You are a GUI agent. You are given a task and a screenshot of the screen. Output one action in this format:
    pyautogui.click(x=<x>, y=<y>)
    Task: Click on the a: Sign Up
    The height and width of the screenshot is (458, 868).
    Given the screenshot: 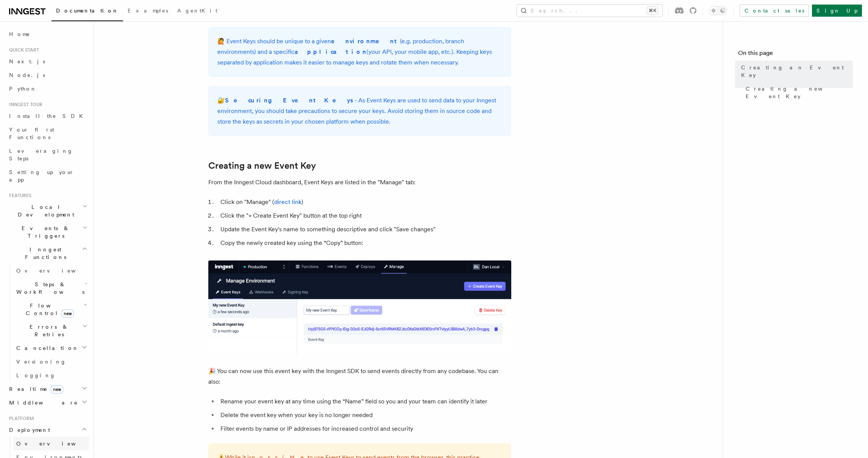 What is the action you would take?
    pyautogui.click(x=837, y=10)
    